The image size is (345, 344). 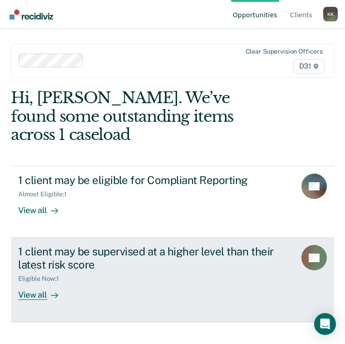 What do you see at coordinates (31, 15) in the screenshot?
I see `img: Recidiviz` at bounding box center [31, 15].